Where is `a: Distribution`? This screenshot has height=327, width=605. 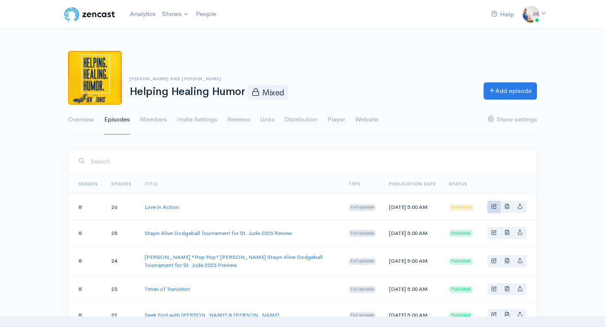
a: Distribution is located at coordinates (301, 120).